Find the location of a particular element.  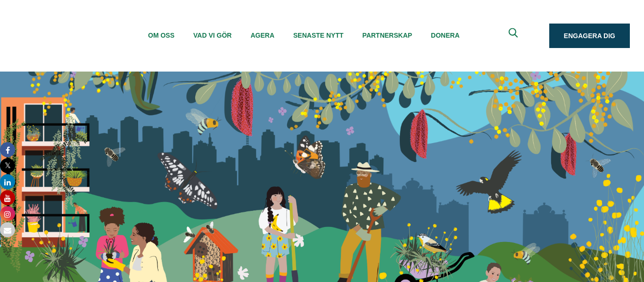

font: Vad vi gör is located at coordinates (212, 35).